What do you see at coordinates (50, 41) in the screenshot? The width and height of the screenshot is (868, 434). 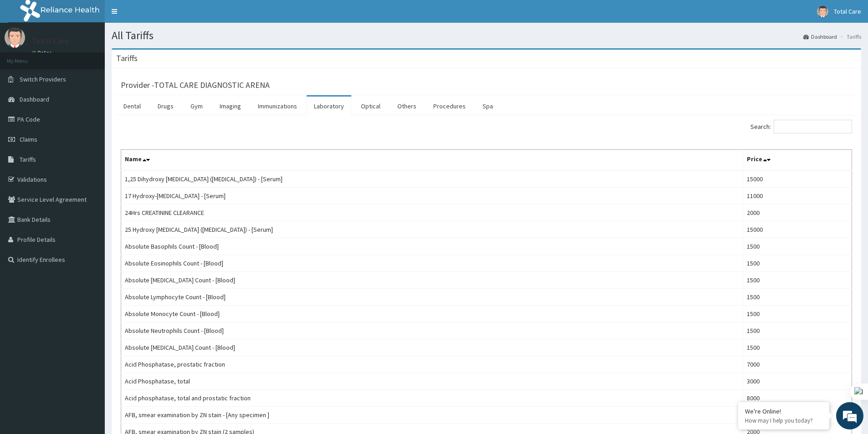 I see `p: Total Care` at bounding box center [50, 41].